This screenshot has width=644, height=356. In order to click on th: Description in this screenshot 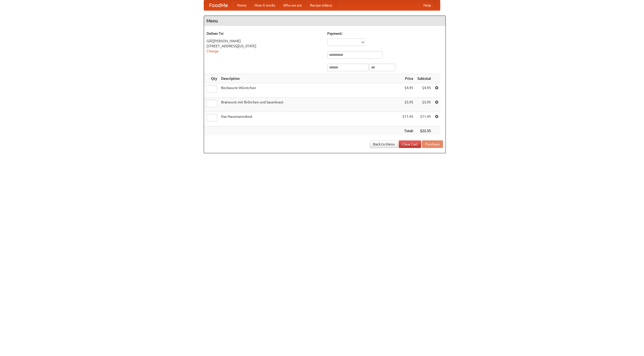, I will do `click(310, 79)`.